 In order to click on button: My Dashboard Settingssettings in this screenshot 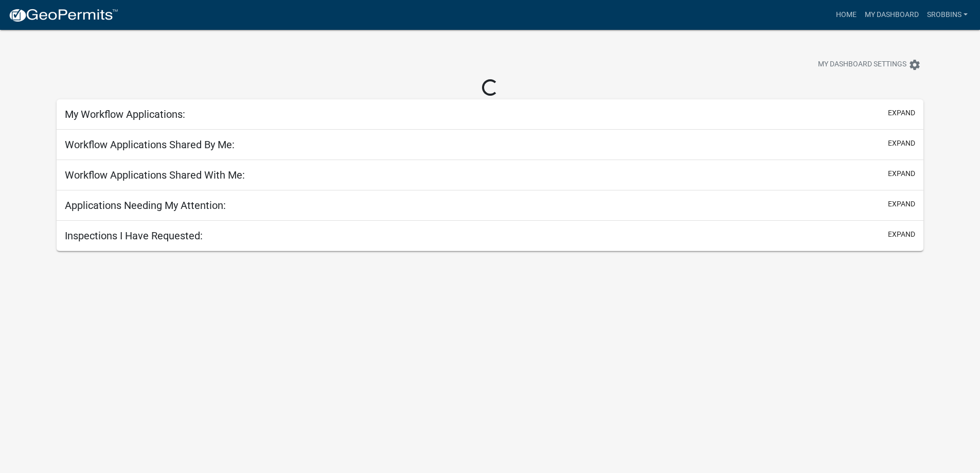, I will do `click(870, 64)`.